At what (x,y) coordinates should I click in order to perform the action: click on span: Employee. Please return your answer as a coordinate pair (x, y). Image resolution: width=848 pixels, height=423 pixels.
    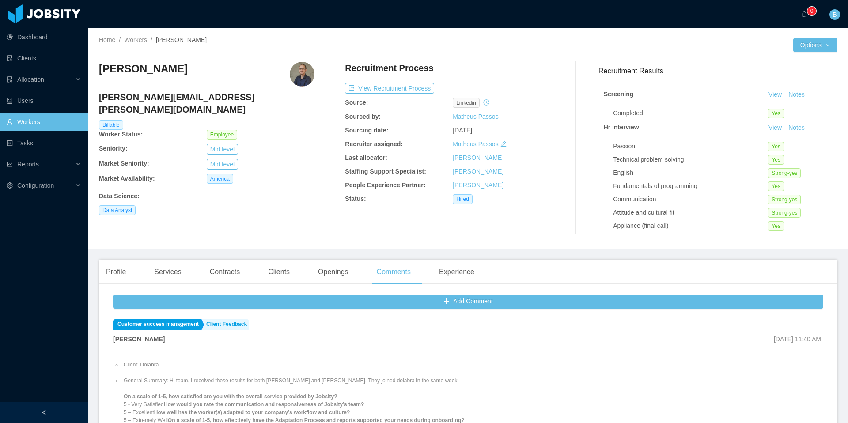
    Looking at the image, I should click on (222, 135).